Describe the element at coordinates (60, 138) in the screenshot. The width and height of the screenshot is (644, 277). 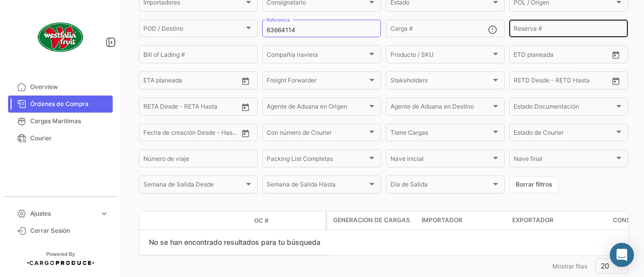
I see `a: Courier` at that location.